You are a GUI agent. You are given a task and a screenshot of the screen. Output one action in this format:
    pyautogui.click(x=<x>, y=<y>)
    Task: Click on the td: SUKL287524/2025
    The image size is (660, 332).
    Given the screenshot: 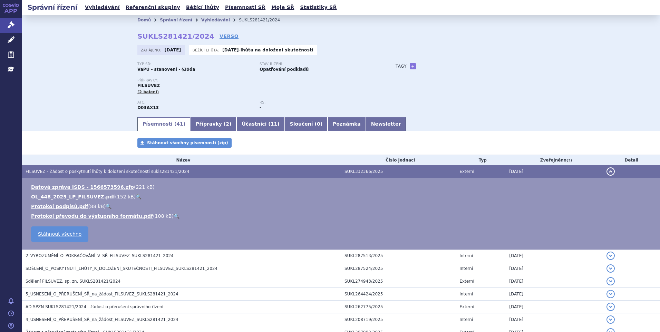 What is the action you would take?
    pyautogui.click(x=398, y=268)
    